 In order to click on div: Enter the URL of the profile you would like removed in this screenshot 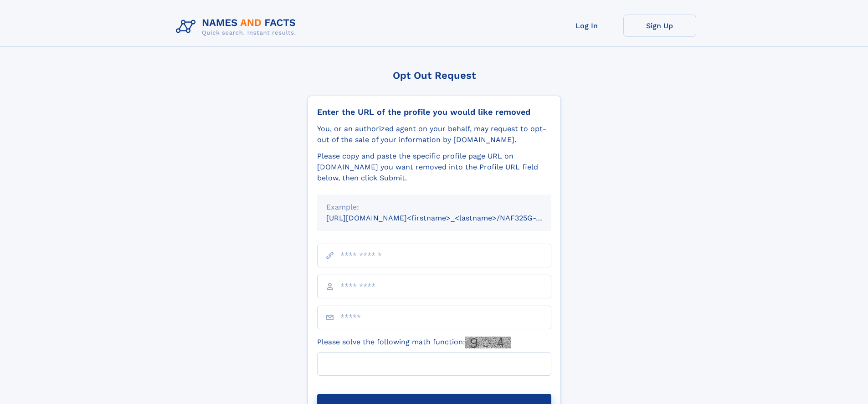, I will do `click(434, 112)`.